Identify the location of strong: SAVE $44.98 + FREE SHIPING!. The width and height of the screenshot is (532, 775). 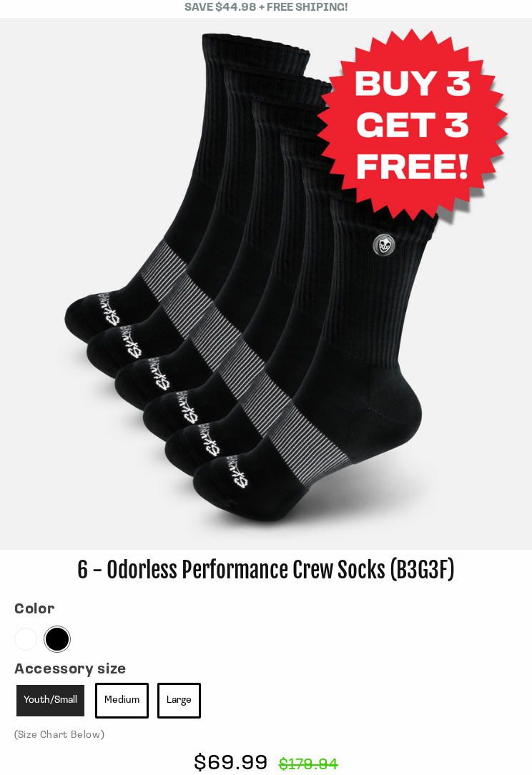
(266, 7).